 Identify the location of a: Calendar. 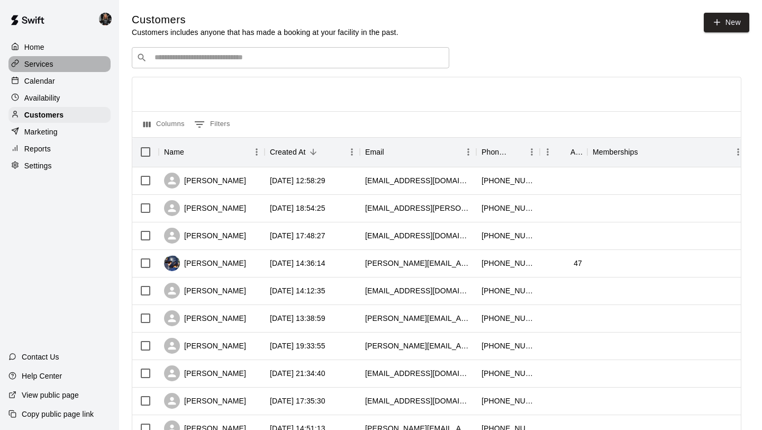
(59, 81).